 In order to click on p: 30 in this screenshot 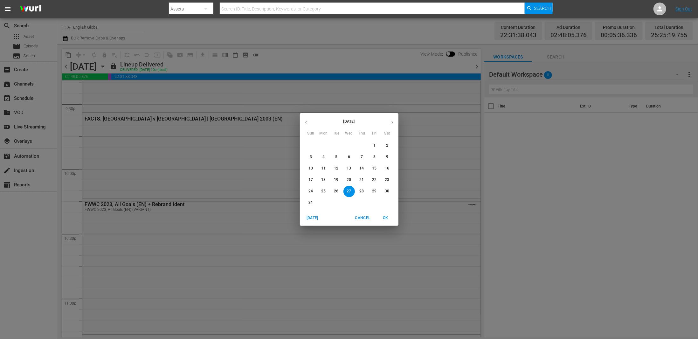, I will do `click(387, 191)`.